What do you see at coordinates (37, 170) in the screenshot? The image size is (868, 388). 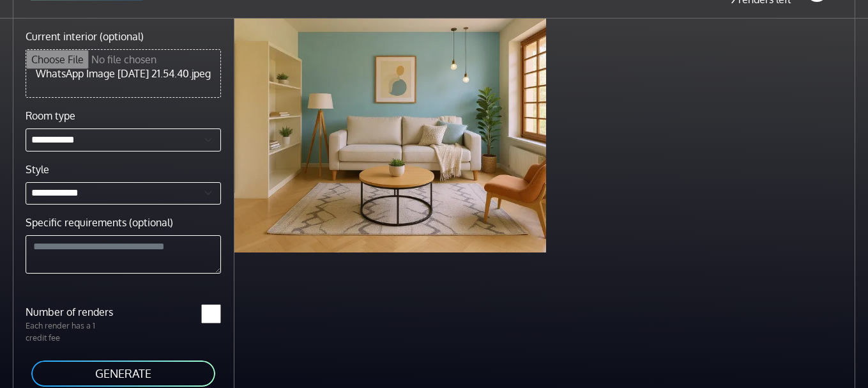 I see `label: Style` at bounding box center [37, 170].